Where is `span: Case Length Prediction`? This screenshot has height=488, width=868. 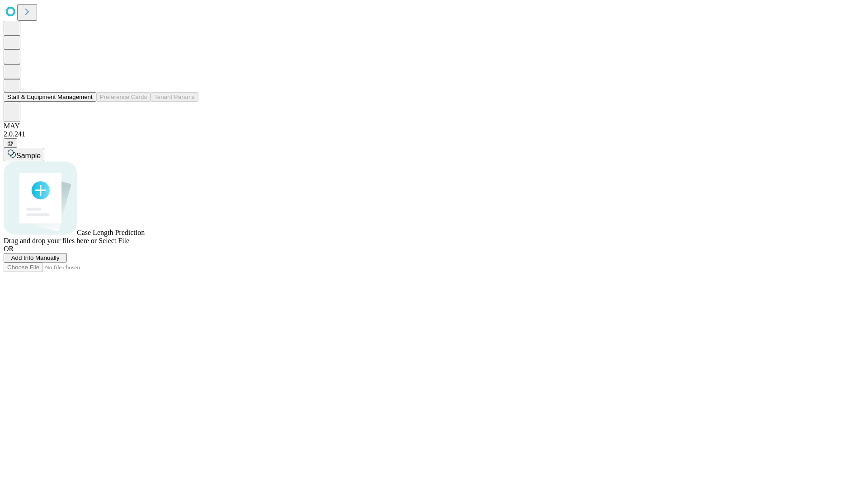 span: Case Length Prediction is located at coordinates (111, 232).